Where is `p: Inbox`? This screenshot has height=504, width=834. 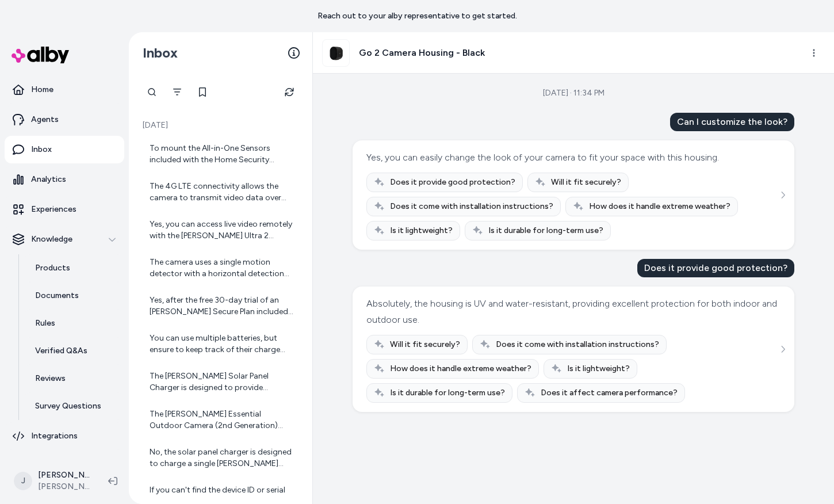
p: Inbox is located at coordinates (41, 149).